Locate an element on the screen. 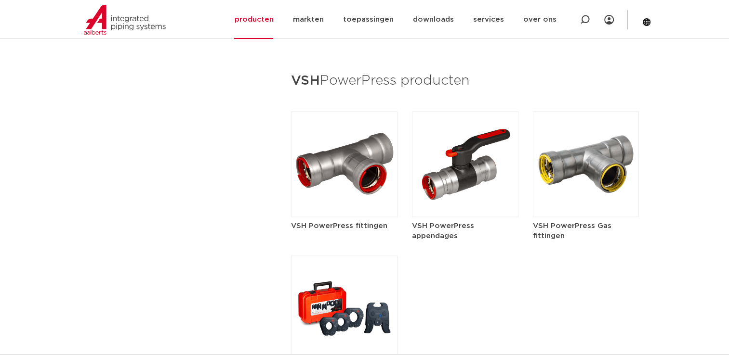 The image size is (729, 355). a: VSH PowerPress fittingen is located at coordinates (344, 196).